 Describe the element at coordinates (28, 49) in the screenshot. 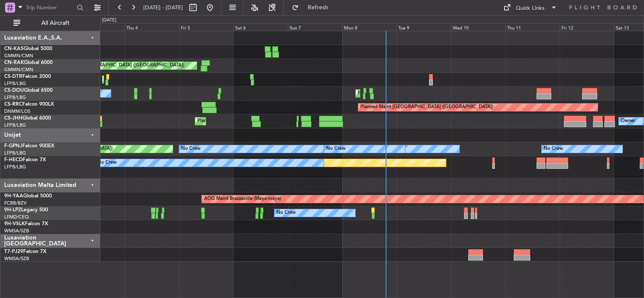

I see `a: CN-KASGlobal 5000` at that location.